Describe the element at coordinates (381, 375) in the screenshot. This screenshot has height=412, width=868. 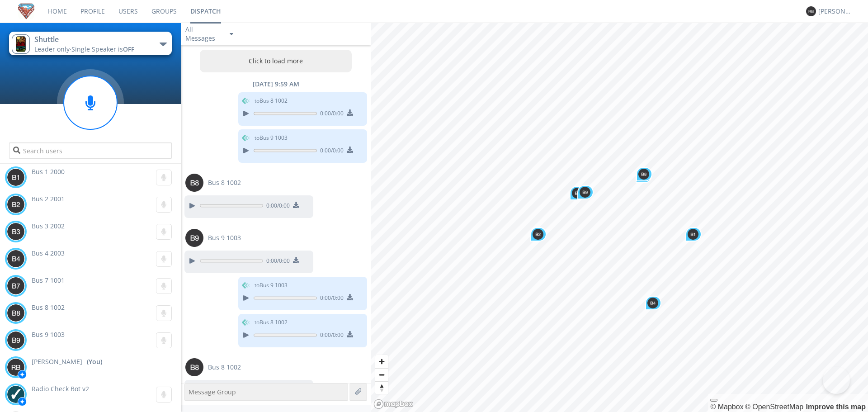
I see `span: Zoom out` at that location.